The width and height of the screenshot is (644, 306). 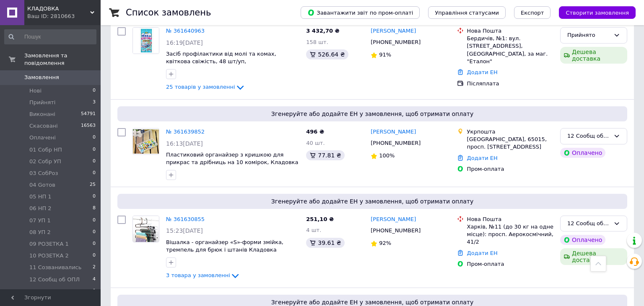 I want to click on a: 25 товарів у замовленні, so click(x=205, y=87).